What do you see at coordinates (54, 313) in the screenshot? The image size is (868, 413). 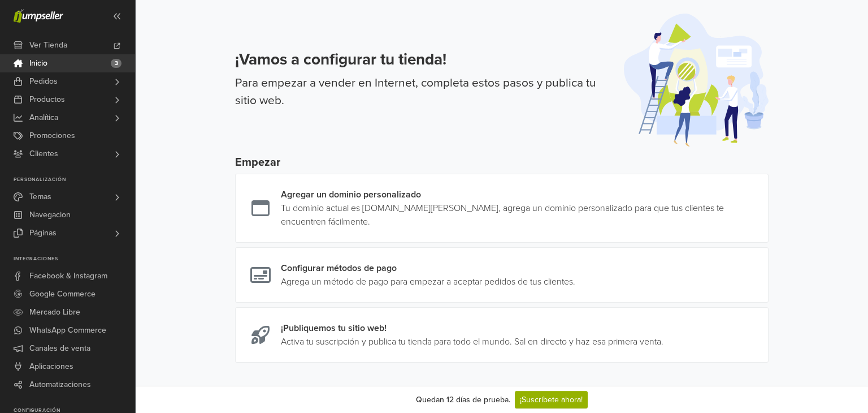 I see `span: Mercado Libre` at bounding box center [54, 313].